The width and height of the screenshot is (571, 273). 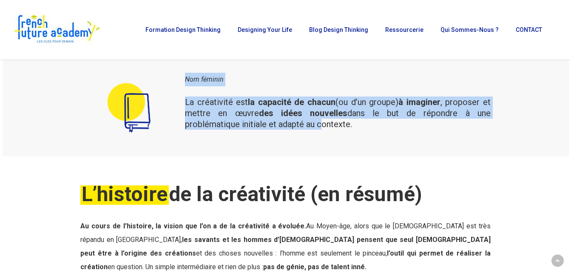 What do you see at coordinates (204, 79) in the screenshot?
I see `i: Nom féminin` at bounding box center [204, 79].